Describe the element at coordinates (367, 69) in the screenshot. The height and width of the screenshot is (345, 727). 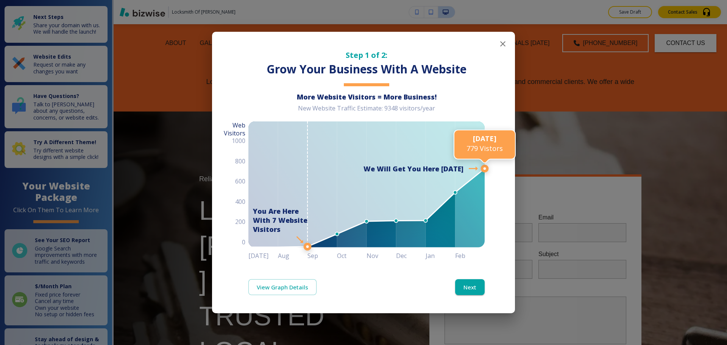
I see `h3: Grow Your Business With A Website` at that location.